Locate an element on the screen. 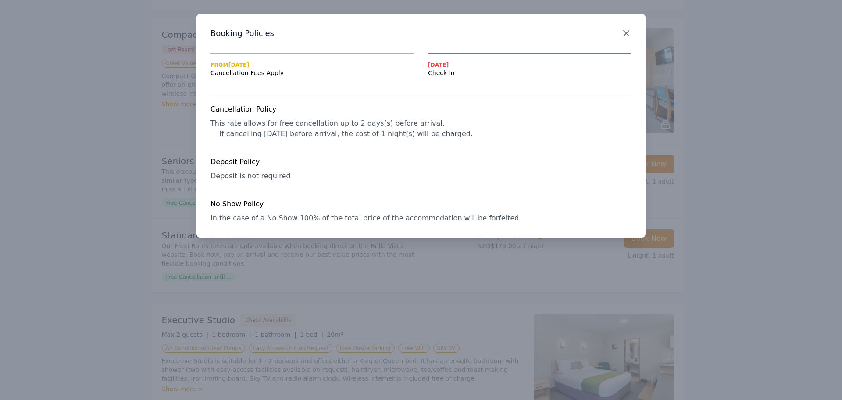  h4: Deposit Policy is located at coordinates (421, 162).